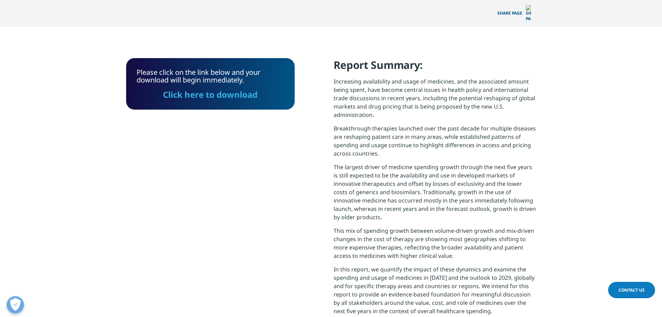 Image resolution: width=662 pixels, height=317 pixels. I want to click on span: Contact Us, so click(632, 290).